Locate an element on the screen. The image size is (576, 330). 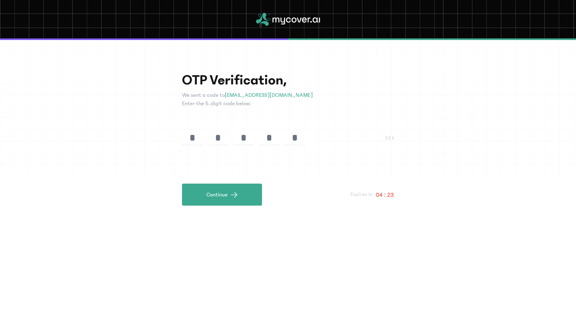
p: Expires in is located at coordinates (361, 194).